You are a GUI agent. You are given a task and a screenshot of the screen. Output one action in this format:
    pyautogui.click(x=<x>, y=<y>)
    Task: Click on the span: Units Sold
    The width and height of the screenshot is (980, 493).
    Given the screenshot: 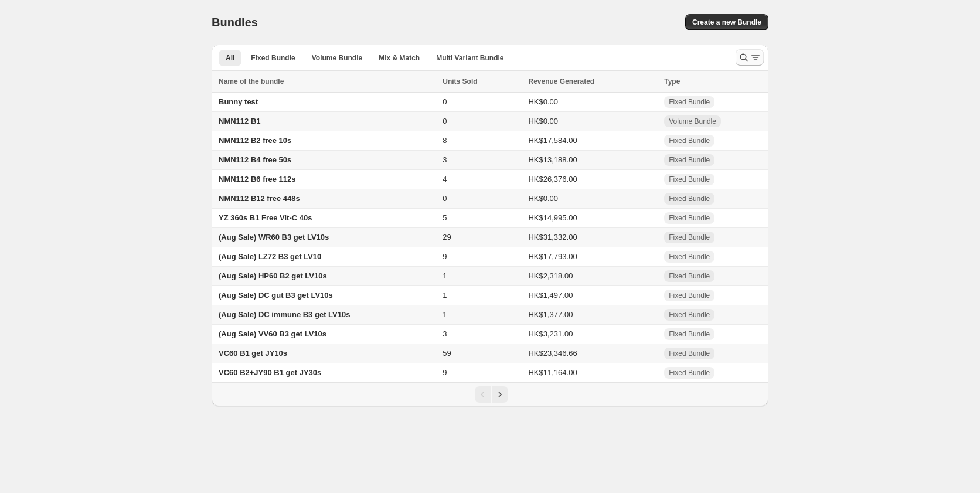 What is the action you would take?
    pyautogui.click(x=459, y=82)
    